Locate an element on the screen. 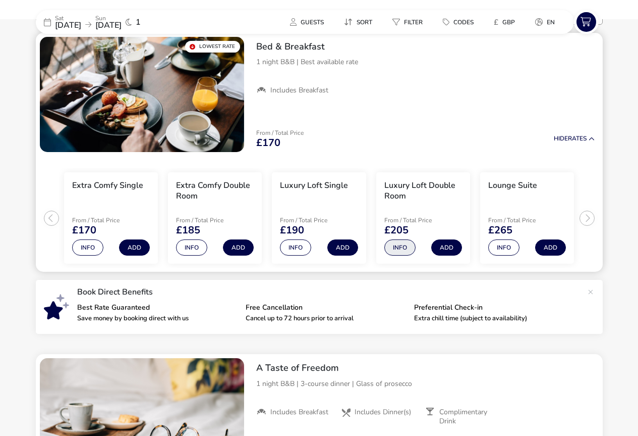 Image resolution: width=638 pixels, height=436 pixels. span: GBP is located at coordinates (509, 22).